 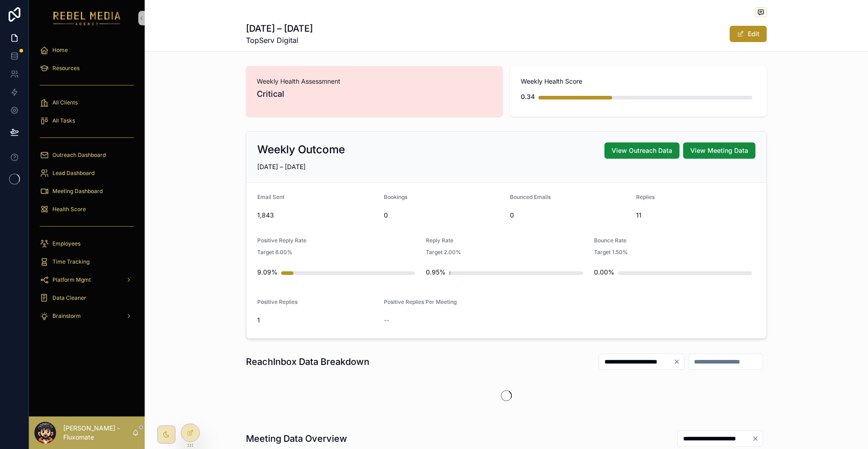 What do you see at coordinates (69, 209) in the screenshot?
I see `span: Health Score` at bounding box center [69, 209].